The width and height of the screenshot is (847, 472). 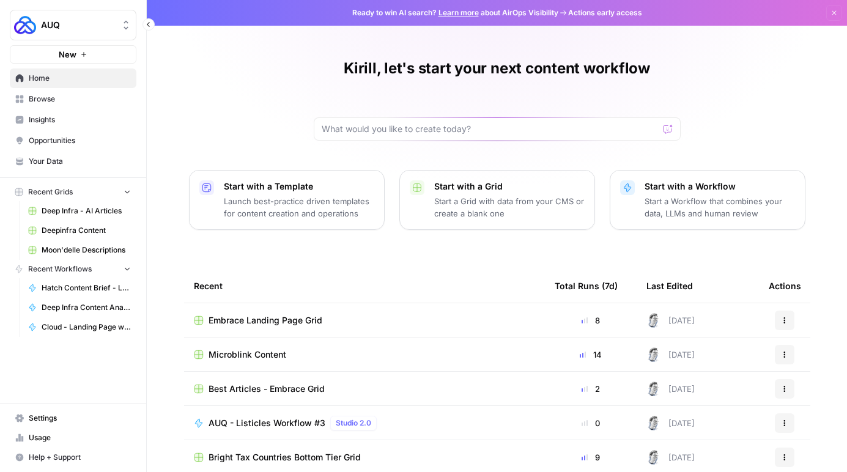 What do you see at coordinates (364, 389) in the screenshot?
I see `a: Best Articles - Embrace Grid` at bounding box center [364, 389].